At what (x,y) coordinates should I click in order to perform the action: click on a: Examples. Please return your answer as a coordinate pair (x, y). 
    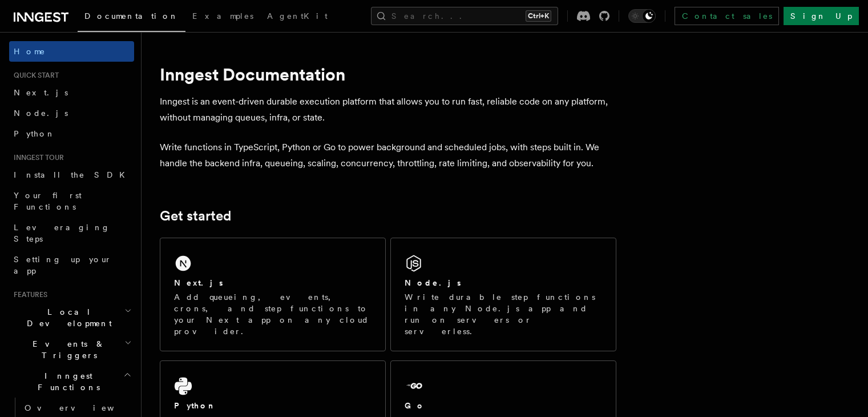
    Looking at the image, I should click on (223, 17).